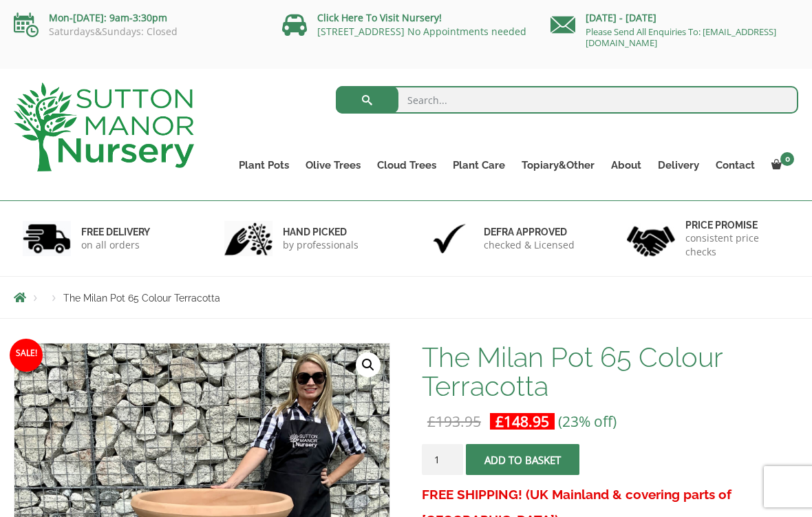  Describe the element at coordinates (738, 225) in the screenshot. I see `h6: Price promise` at that location.